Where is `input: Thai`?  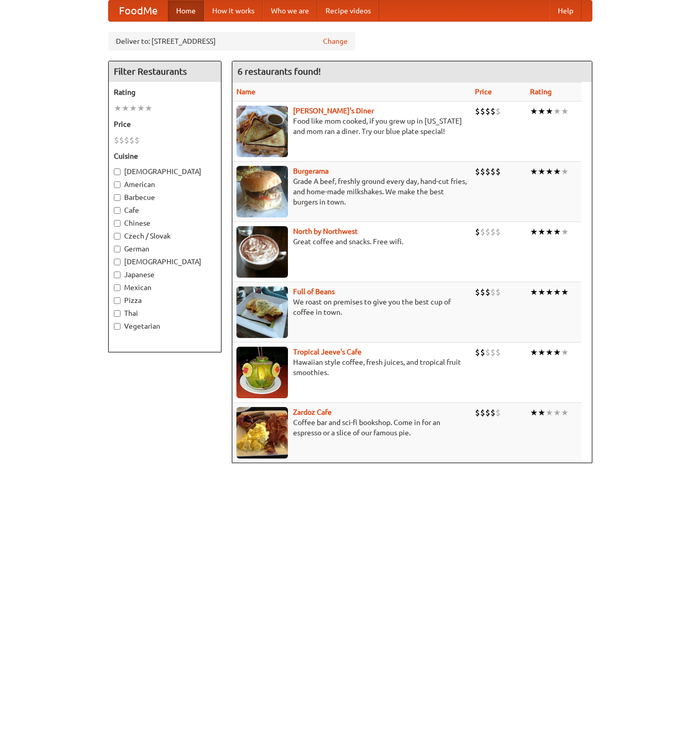
input: Thai is located at coordinates (117, 313).